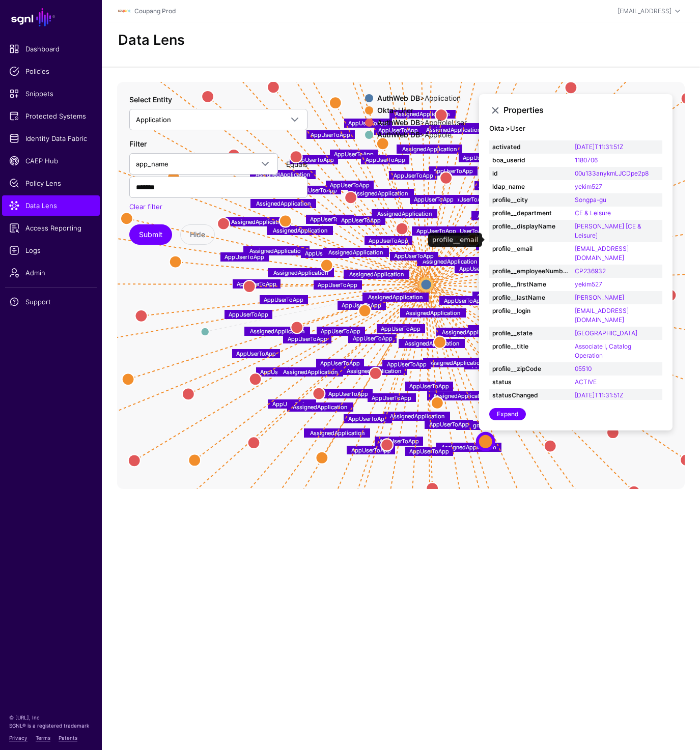 The image size is (700, 750). What do you see at coordinates (68, 738) in the screenshot?
I see `a: Patents` at bounding box center [68, 738].